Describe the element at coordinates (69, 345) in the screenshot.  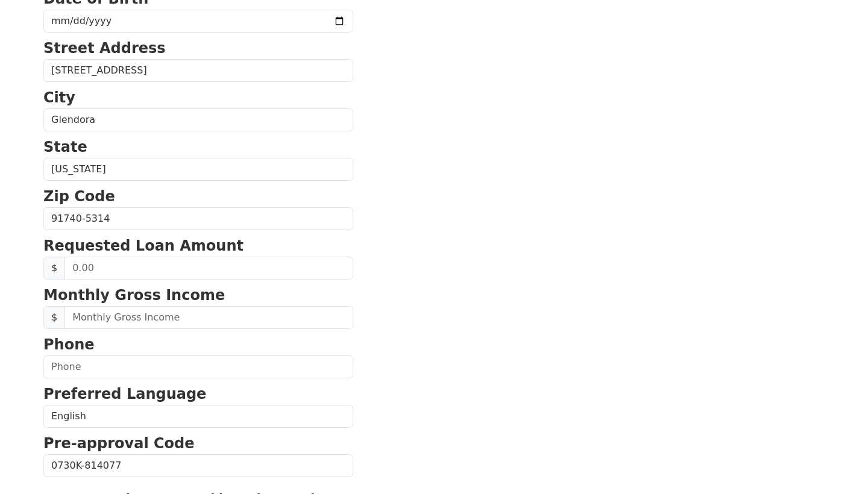
I see `strong: Phone` at that location.